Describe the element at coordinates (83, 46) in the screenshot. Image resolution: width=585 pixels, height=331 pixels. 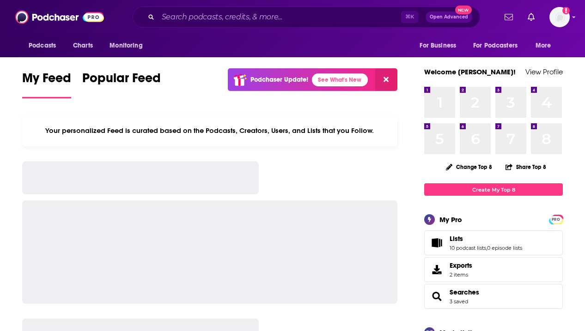
I see `span: Charts` at that location.